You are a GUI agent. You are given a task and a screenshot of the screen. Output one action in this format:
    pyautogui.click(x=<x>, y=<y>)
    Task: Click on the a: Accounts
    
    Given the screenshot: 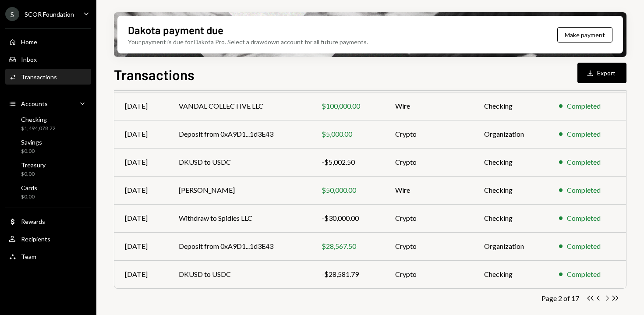 What is the action you would take?
    pyautogui.click(x=48, y=104)
    